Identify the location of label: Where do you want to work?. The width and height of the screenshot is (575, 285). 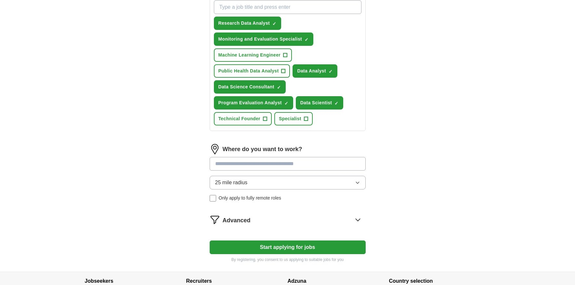
(262, 149).